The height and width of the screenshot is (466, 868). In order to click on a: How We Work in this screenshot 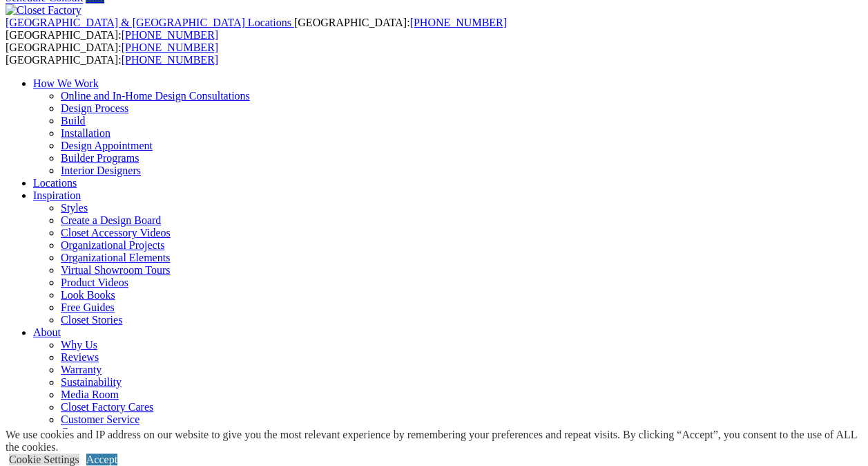, I will do `click(65, 83)`.